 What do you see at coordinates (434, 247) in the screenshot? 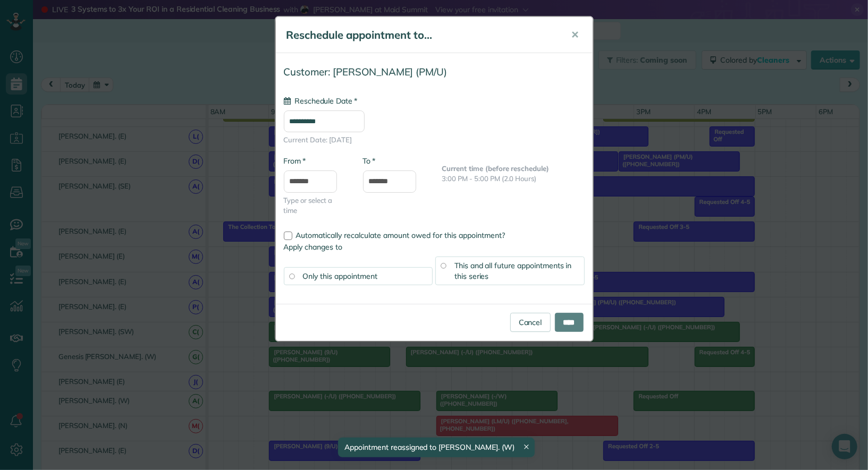
I see `label: Apply changes to` at bounding box center [434, 247].